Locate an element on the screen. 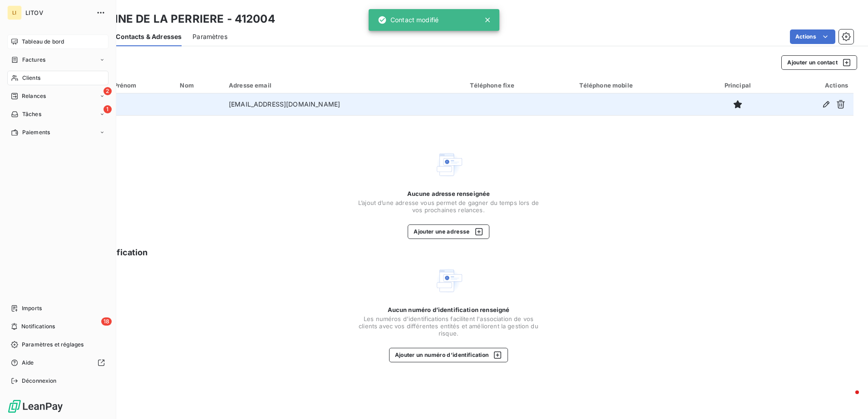 The height and width of the screenshot is (419, 868). div: Actions is located at coordinates (814, 85).